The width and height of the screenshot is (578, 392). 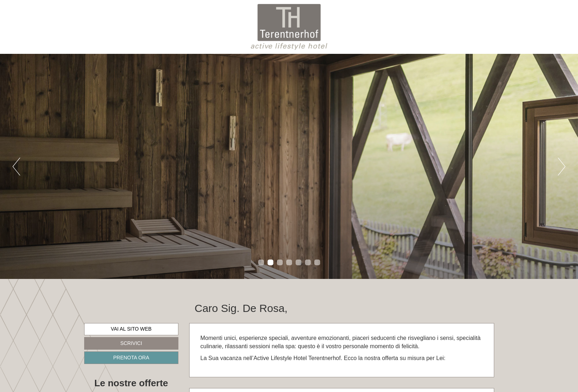 What do you see at coordinates (131, 344) in the screenshot?
I see `a: Scrivici` at bounding box center [131, 344].